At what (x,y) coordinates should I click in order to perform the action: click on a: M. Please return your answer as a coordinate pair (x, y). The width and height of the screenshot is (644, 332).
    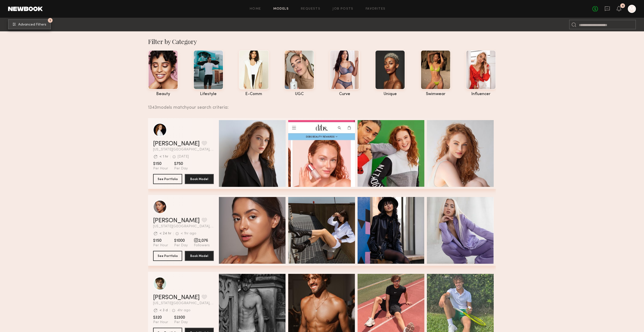
    Looking at the image, I should click on (632, 9).